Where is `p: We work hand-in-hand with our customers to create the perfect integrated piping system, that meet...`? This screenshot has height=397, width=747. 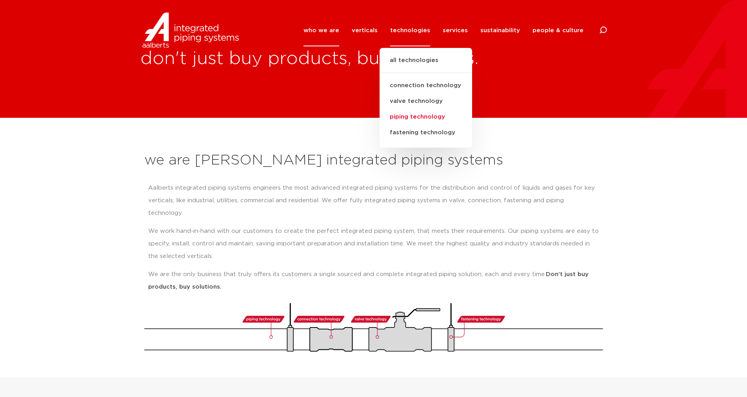
p: We work hand-in-hand with our customers to create the perfect integrated piping system, that meet... is located at coordinates (374, 244).